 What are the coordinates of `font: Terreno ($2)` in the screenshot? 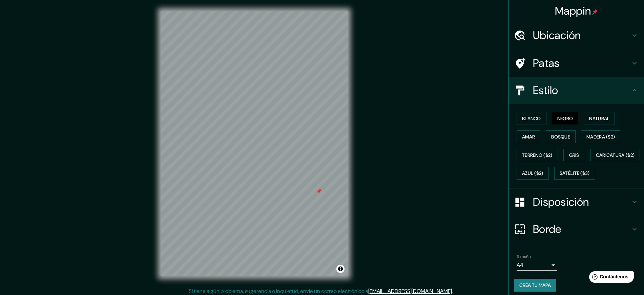 It's located at (538, 155).